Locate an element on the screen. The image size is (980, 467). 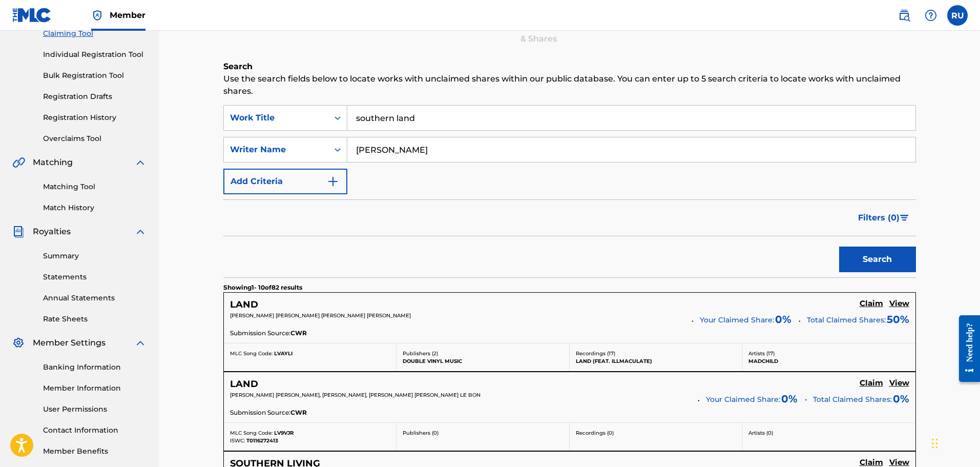
button: Add Criteria is located at coordinates (286, 181).